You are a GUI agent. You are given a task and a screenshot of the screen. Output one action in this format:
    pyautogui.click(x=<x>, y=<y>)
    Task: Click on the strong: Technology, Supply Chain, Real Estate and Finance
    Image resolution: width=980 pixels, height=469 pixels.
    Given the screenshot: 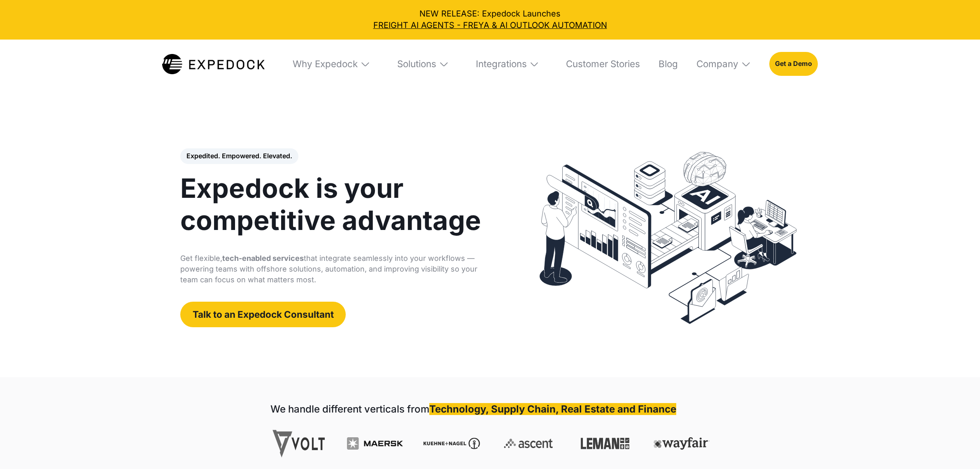 What is the action you would take?
    pyautogui.click(x=553, y=409)
    